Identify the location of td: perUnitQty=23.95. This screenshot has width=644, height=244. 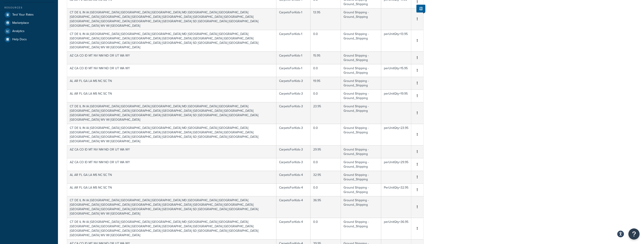
(396, 135).